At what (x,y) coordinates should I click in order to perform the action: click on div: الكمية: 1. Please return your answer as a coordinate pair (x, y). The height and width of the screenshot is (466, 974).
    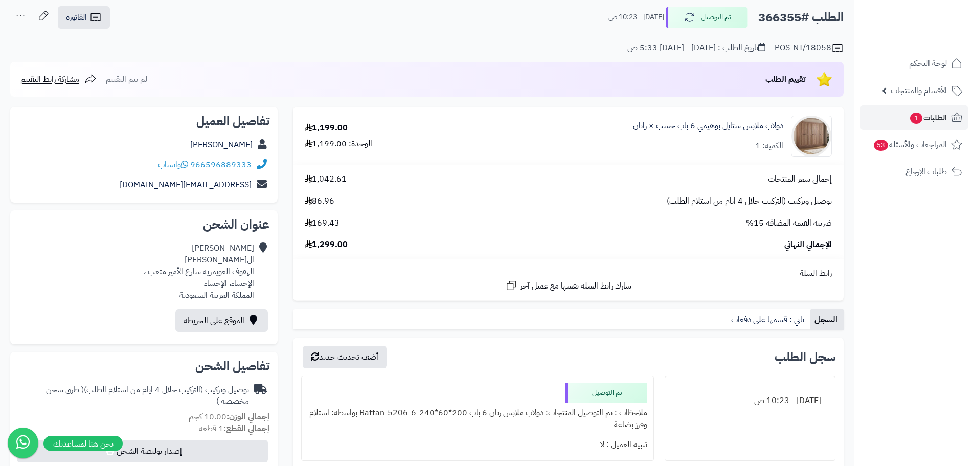
    Looking at the image, I should click on (769, 146).